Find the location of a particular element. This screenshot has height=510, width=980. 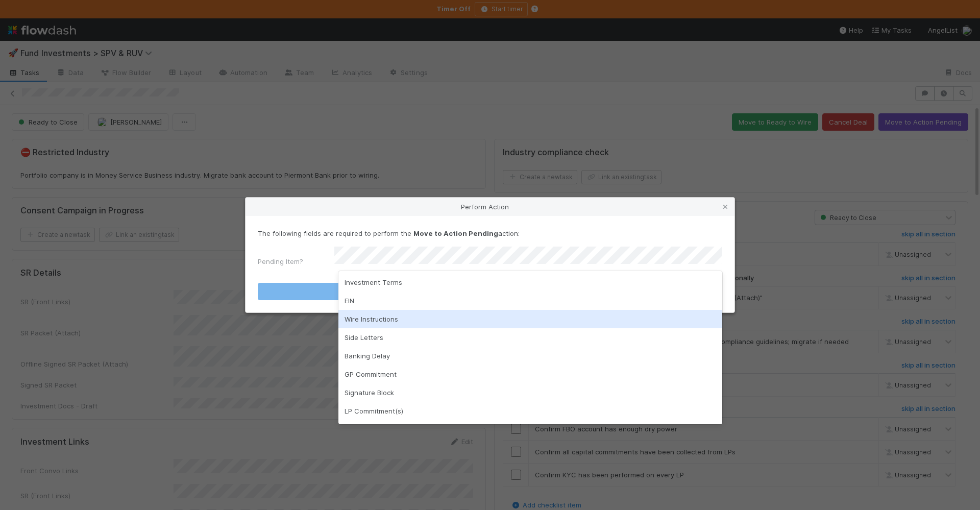

strong: Move to Action Pending is located at coordinates (455, 234).